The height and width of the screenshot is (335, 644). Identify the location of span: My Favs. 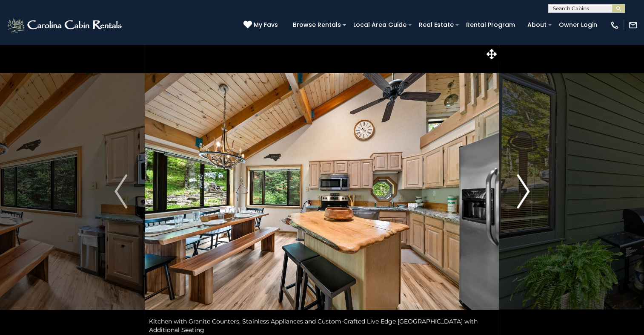
(265, 25).